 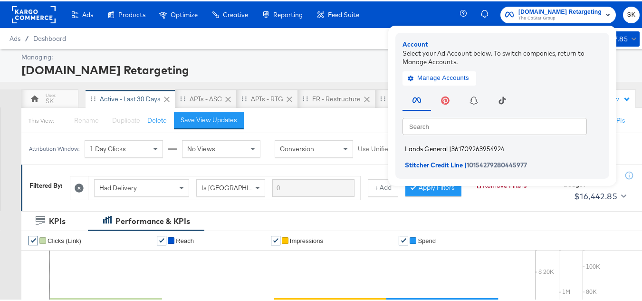 I want to click on input: Enter a search term, so click(x=313, y=186).